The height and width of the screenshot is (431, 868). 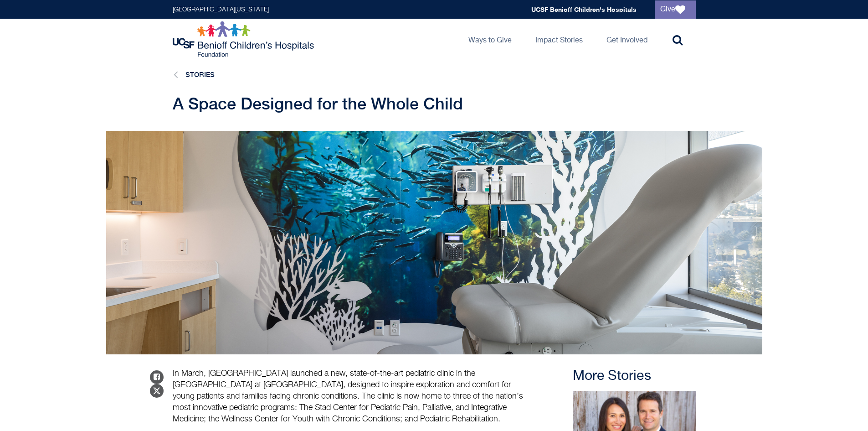 What do you see at coordinates (559, 39) in the screenshot?
I see `a: Impact Stories` at bounding box center [559, 39].